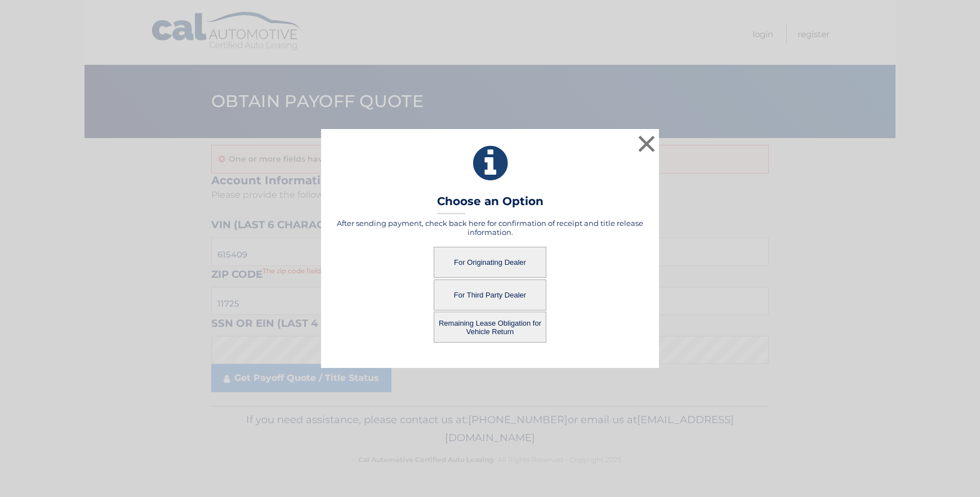 Image resolution: width=980 pixels, height=497 pixels. Describe the element at coordinates (490, 262) in the screenshot. I see `button: For Originating Dealer` at that location.